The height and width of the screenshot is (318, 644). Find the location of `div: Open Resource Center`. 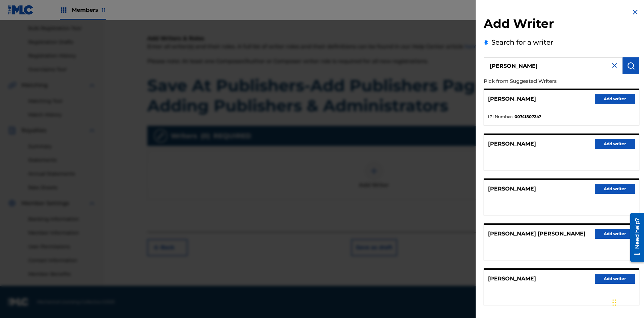

div: Open Resource Center is located at coordinates (12, 28).